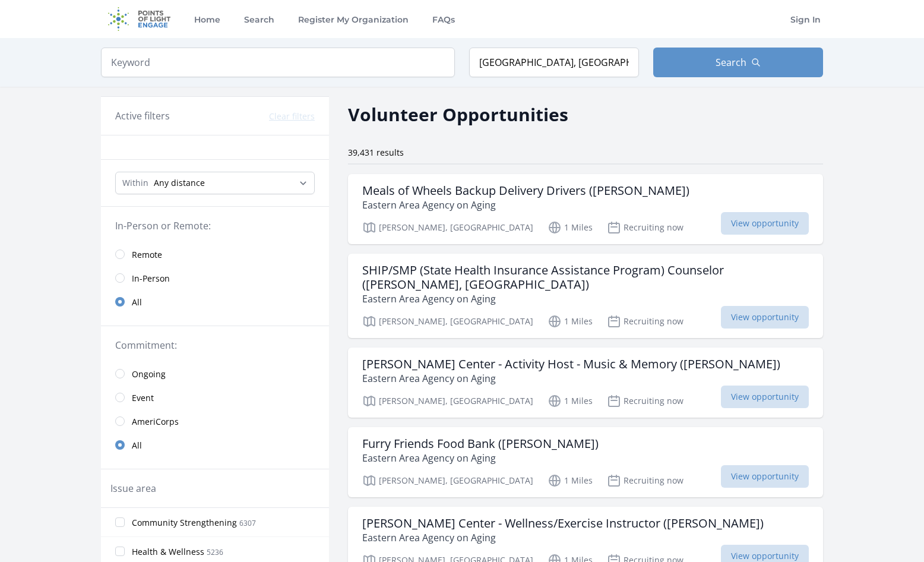 The width and height of the screenshot is (924, 562). What do you see at coordinates (554, 63) in the screenshot?
I see `input: Location` at bounding box center [554, 63].